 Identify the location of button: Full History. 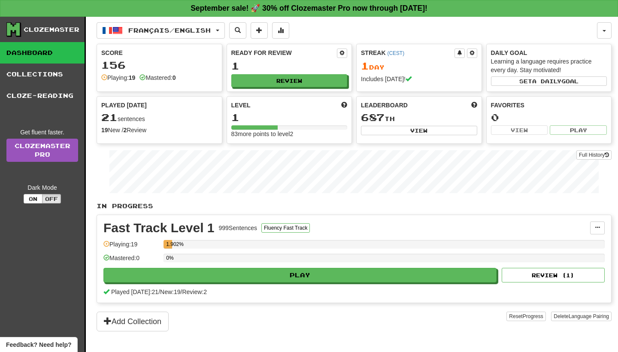
(594, 155).